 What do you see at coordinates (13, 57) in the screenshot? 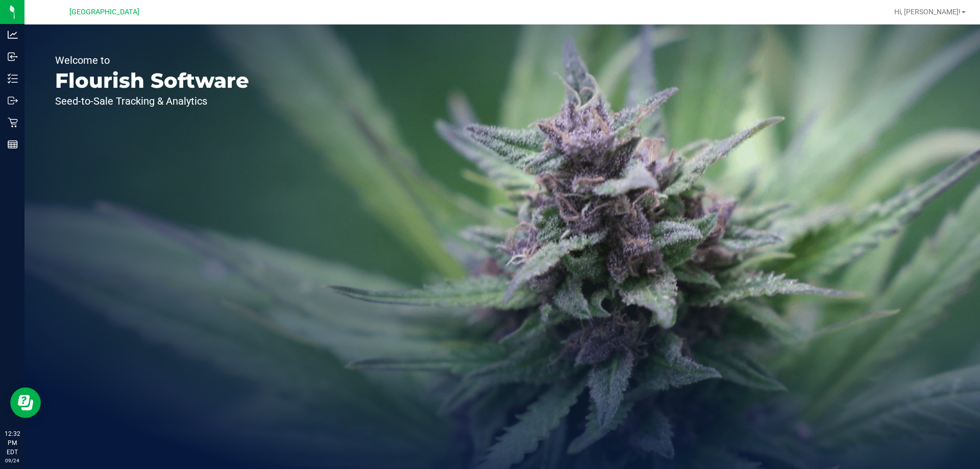
I see `inline-svg: Inbound` at bounding box center [13, 57].